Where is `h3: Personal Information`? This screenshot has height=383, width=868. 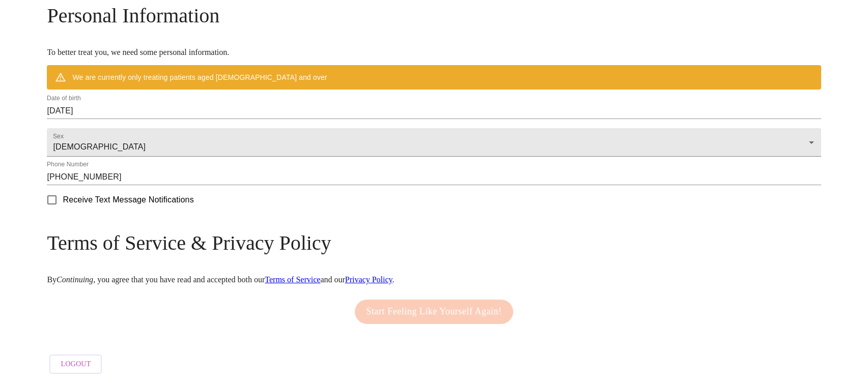 h3: Personal Information is located at coordinates (434, 15).